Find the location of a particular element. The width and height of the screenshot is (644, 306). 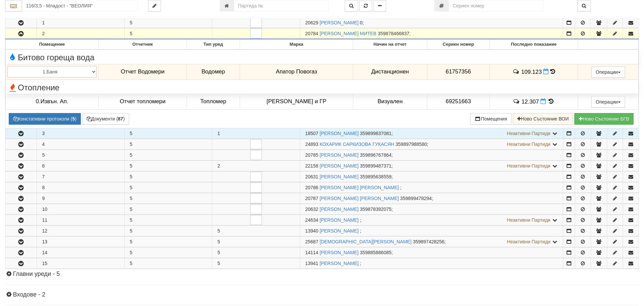

span: Битово гореща вода is located at coordinates (51, 58).